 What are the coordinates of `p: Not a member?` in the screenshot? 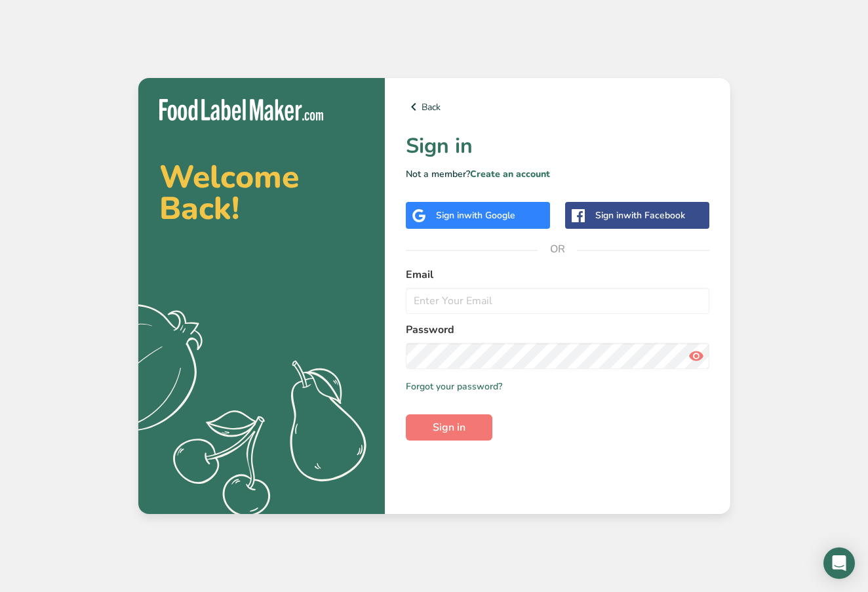 It's located at (557, 173).